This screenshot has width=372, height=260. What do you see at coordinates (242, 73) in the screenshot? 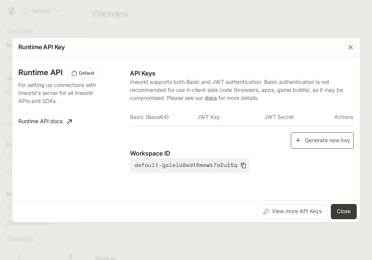
I see `p: API Keys` at bounding box center [242, 73].